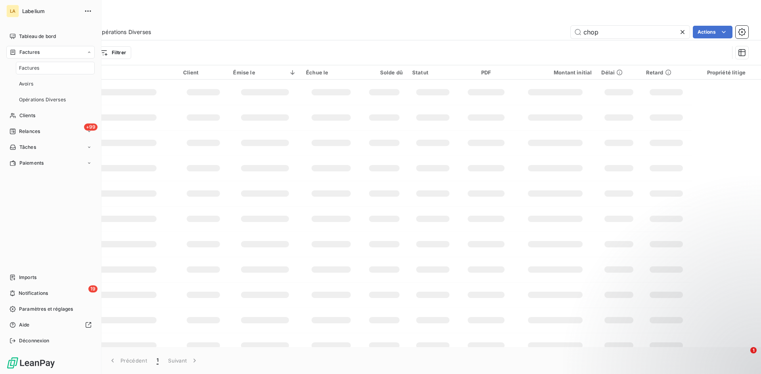  What do you see at coordinates (712, 32) in the screenshot?
I see `button: Actions` at bounding box center [712, 32].